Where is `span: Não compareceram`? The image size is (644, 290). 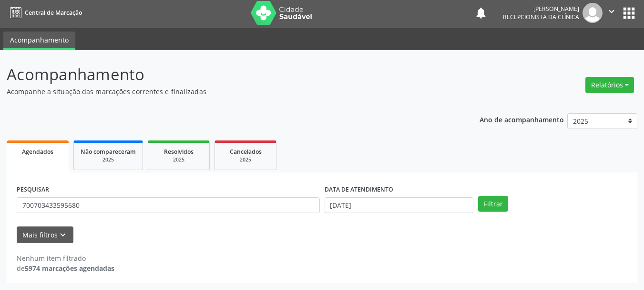 span: Não compareceram is located at coordinates (108, 151).